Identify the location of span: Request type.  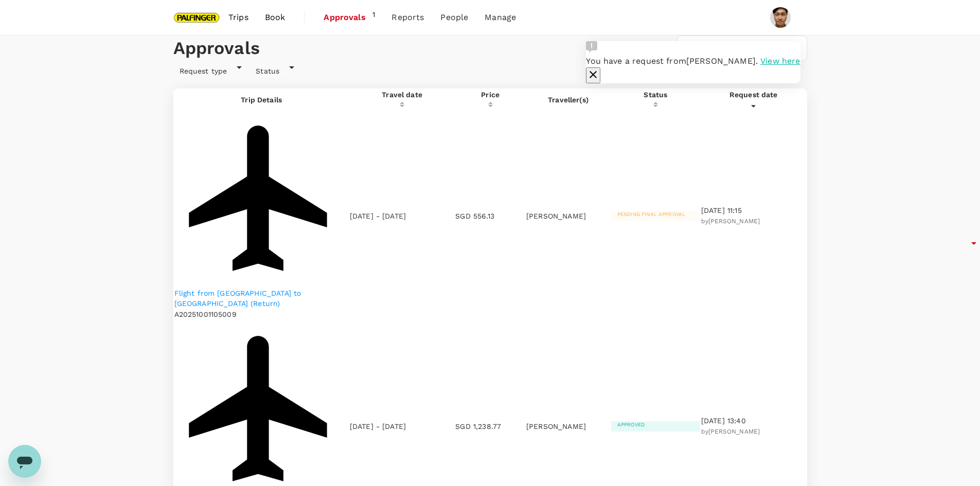
(203, 71).